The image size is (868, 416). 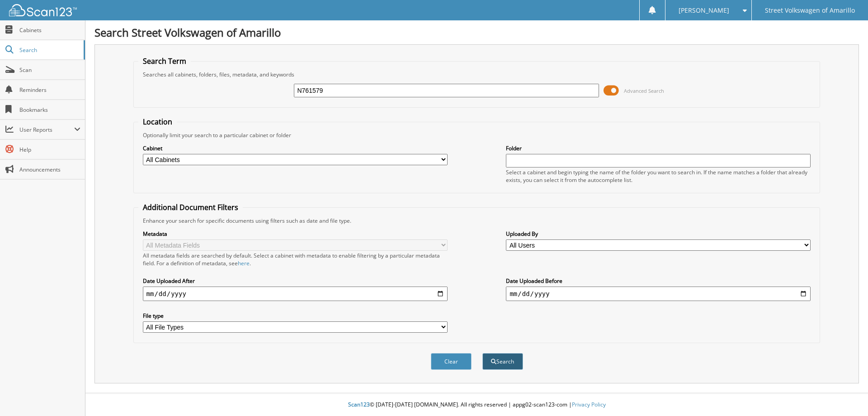 I want to click on div: All metadata fields are searched by default. Select a cabinet with metadata to enable filtering b..., so click(x=295, y=259).